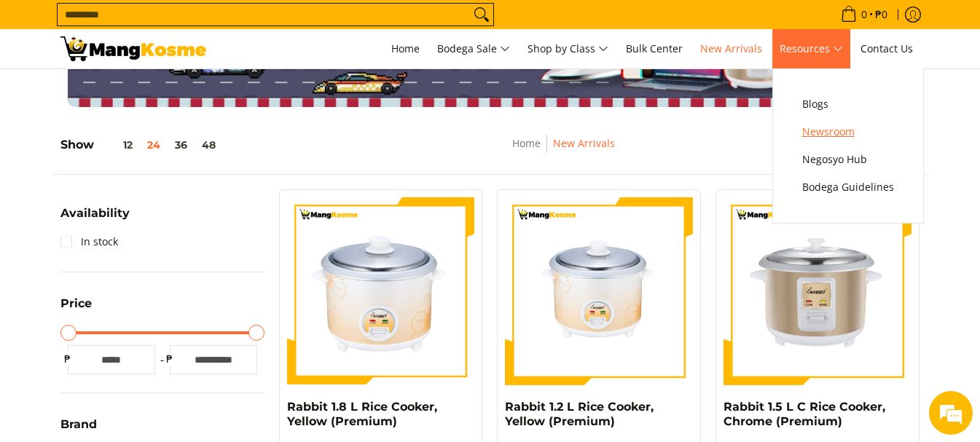  What do you see at coordinates (257, 25) in the screenshot?
I see `div: Minimize live chat window` at bounding box center [257, 25].